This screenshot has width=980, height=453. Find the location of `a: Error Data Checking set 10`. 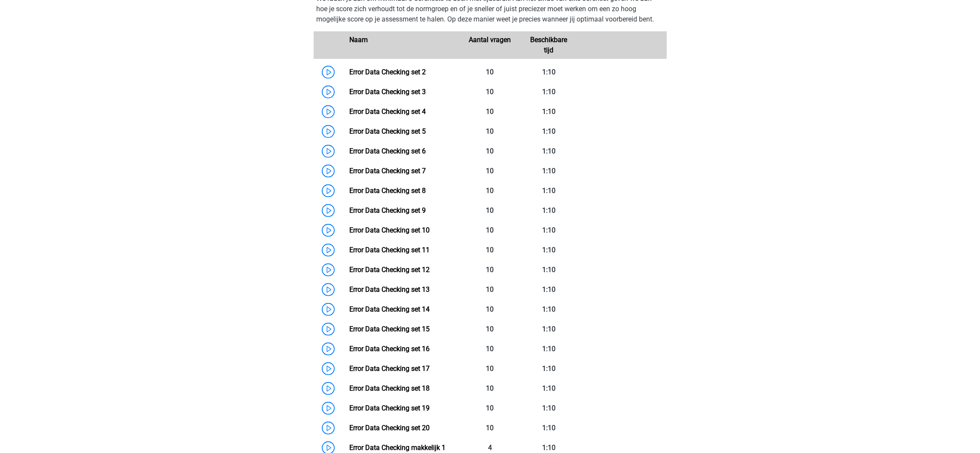

a: Error Data Checking set 10 is located at coordinates (389, 230).